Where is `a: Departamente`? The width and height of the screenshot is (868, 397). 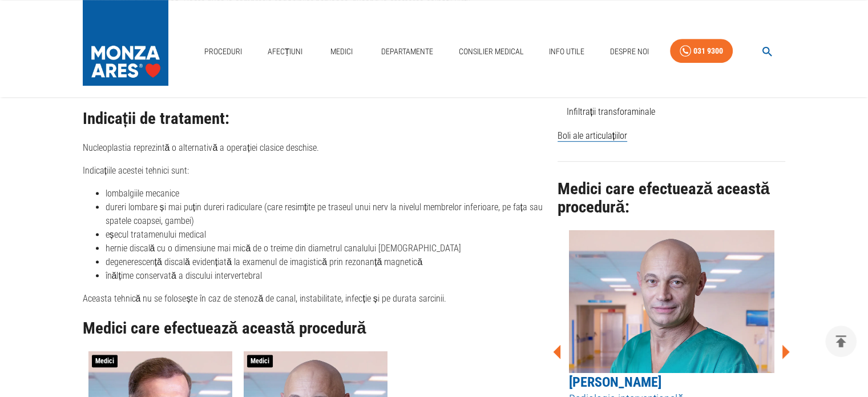 a: Departamente is located at coordinates (407, 52).